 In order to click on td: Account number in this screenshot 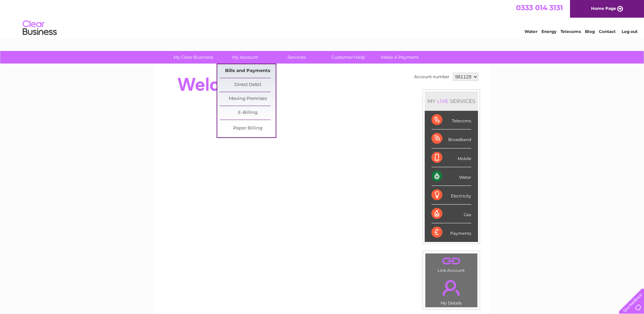, I will do `click(432, 77)`.